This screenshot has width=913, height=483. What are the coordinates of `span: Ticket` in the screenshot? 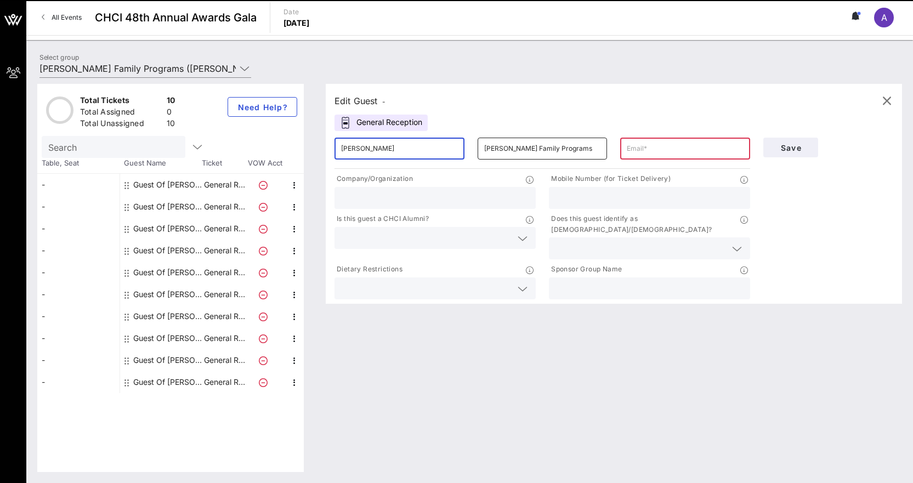 It's located at (224, 163).